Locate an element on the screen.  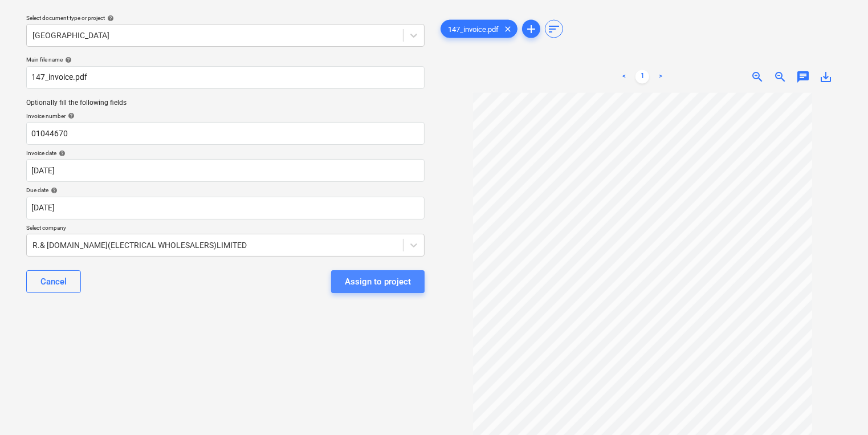
div: Main file name is located at coordinates (225, 59).